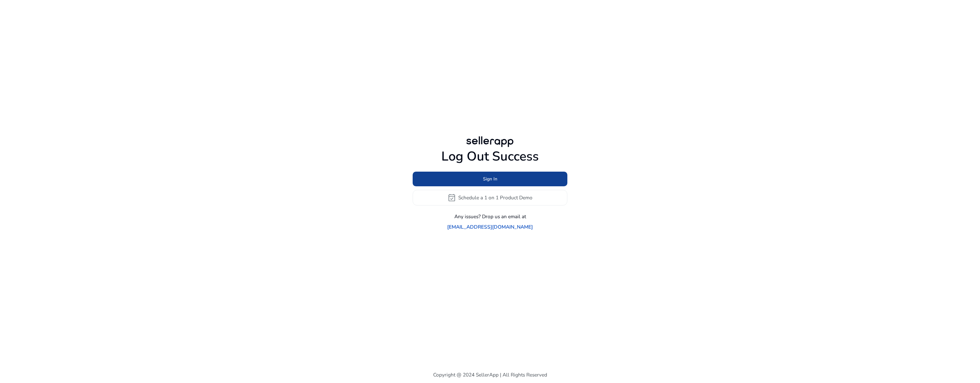  What do you see at coordinates (490, 197) in the screenshot?
I see `button: event_availableSchedule a 1 on 1 Product Demo` at bounding box center [490, 197].